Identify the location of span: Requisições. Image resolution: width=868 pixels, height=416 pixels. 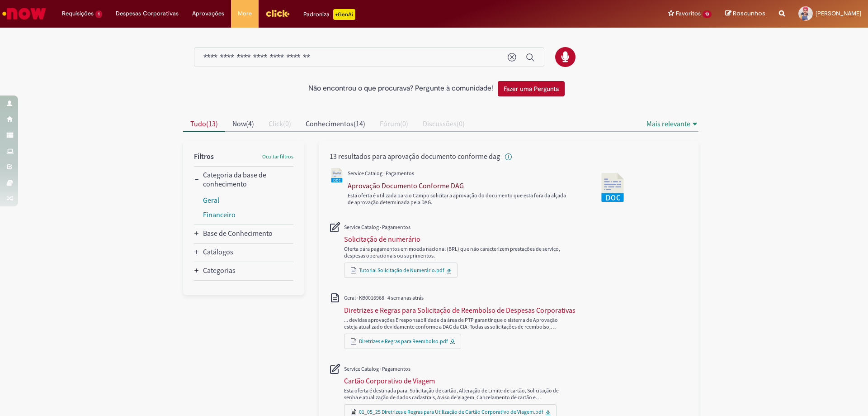
(78, 14).